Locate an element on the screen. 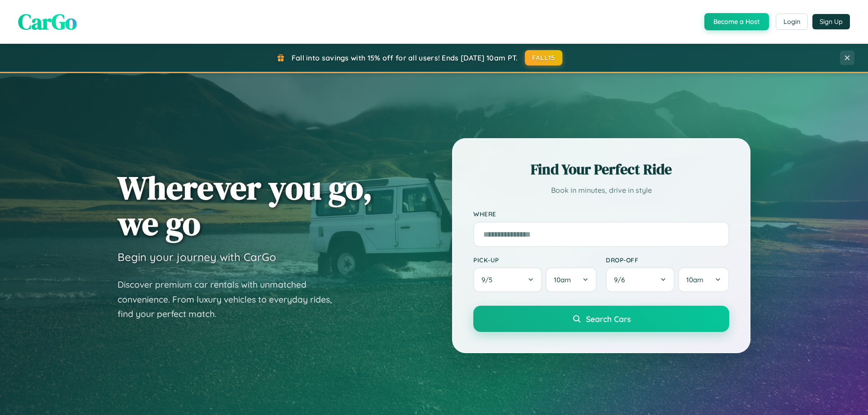 The image size is (868, 415). label: Drop-off is located at coordinates (667, 260).